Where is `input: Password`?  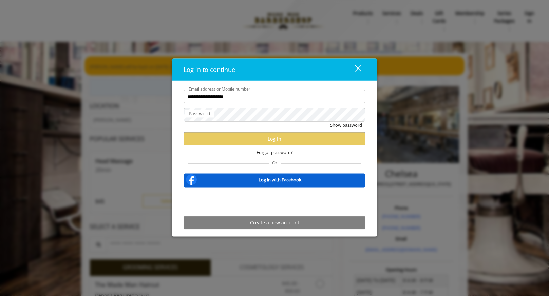
input: Password is located at coordinates (274, 115).